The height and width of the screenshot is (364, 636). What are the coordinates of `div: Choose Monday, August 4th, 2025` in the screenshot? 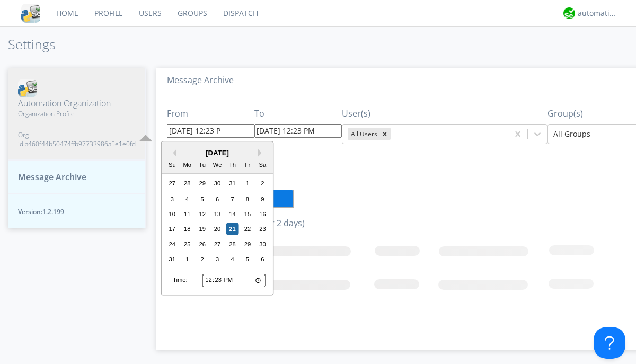 It's located at (188, 200).